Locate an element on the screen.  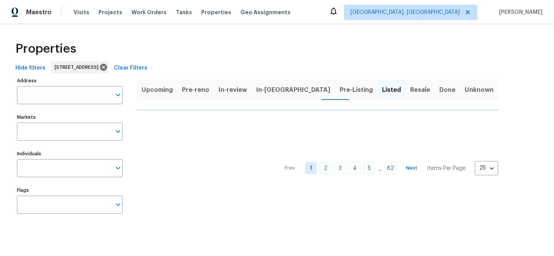
span: Maestro is located at coordinates (39, 12).